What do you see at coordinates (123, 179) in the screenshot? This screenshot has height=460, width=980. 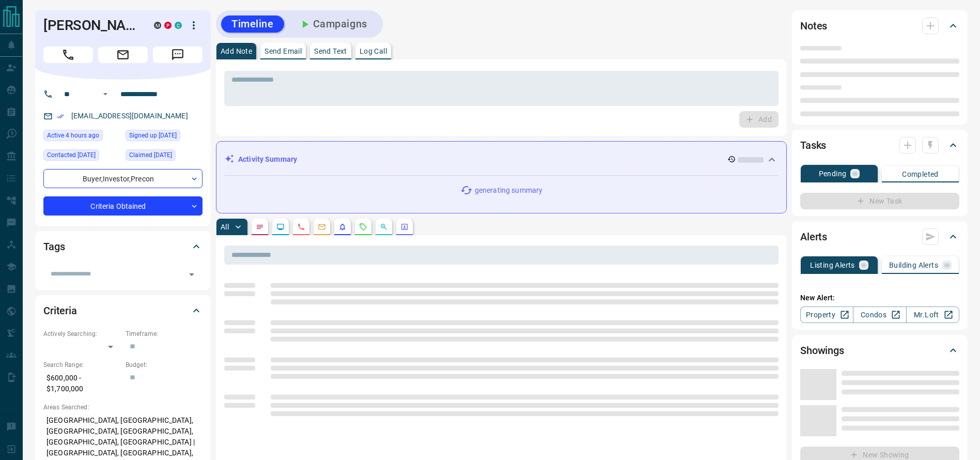 I see `div: Buyer , Investor , Precon` at bounding box center [123, 179].